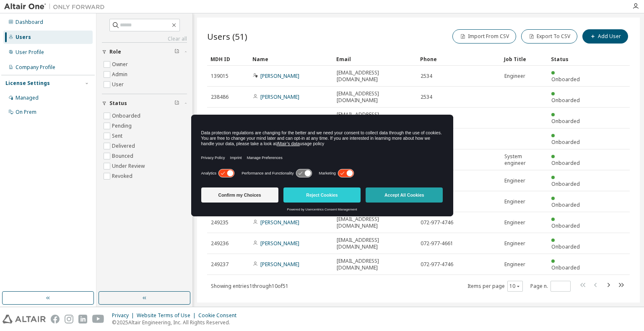 The height and width of the screenshot is (331, 644). Describe the element at coordinates (55, 319) in the screenshot. I see `img: facebook.svg` at that location.